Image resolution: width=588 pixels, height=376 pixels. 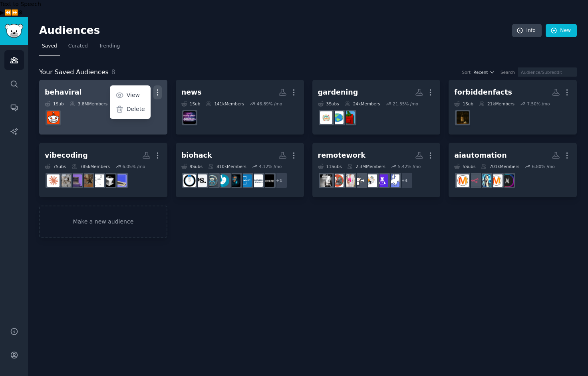 I want to click on div: 6.80 % /mo, so click(x=544, y=167).